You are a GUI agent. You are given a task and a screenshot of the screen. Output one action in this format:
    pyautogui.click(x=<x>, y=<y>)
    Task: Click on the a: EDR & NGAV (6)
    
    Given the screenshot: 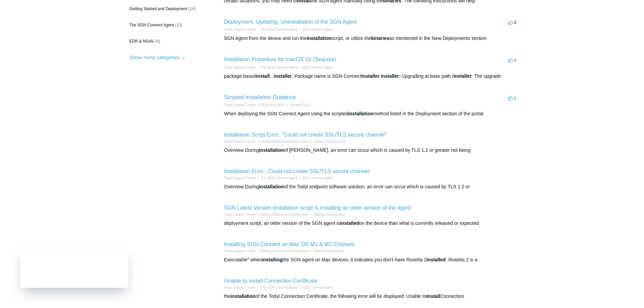 What is the action you would take?
    pyautogui.click(x=165, y=41)
    